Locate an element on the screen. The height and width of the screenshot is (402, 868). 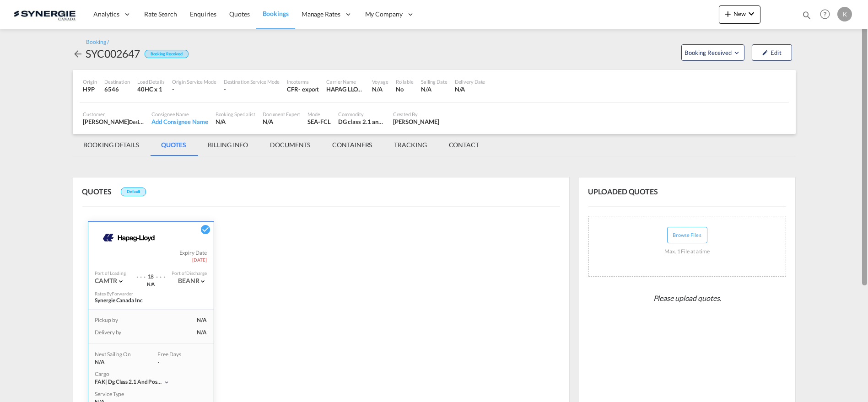
div: Destination Service Mode is located at coordinates (252, 81).